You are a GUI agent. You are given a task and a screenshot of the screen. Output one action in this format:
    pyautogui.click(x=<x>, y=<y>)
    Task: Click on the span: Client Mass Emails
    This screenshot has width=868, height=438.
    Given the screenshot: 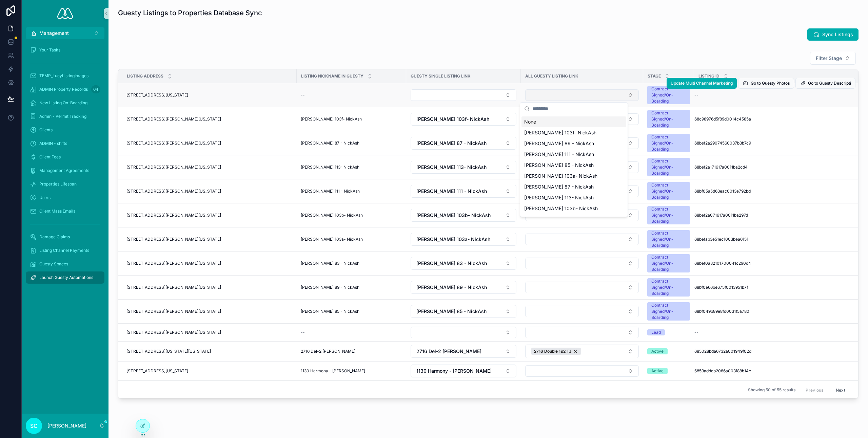 What is the action you would take?
    pyautogui.click(x=58, y=211)
    